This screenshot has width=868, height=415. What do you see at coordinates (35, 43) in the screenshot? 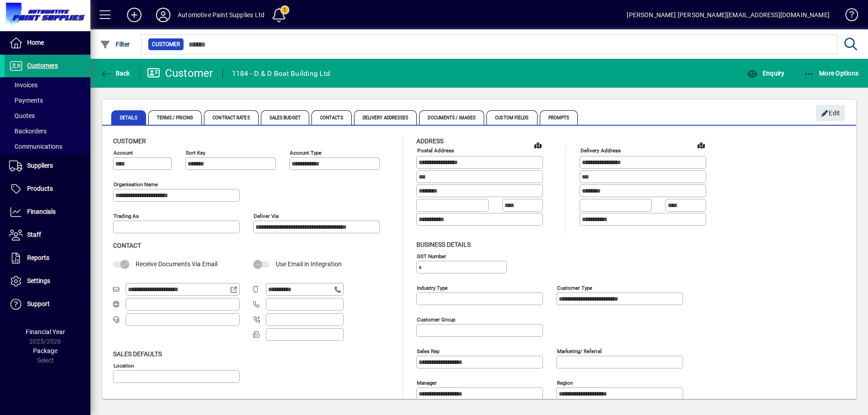
I see `span: Home` at bounding box center [35, 43].